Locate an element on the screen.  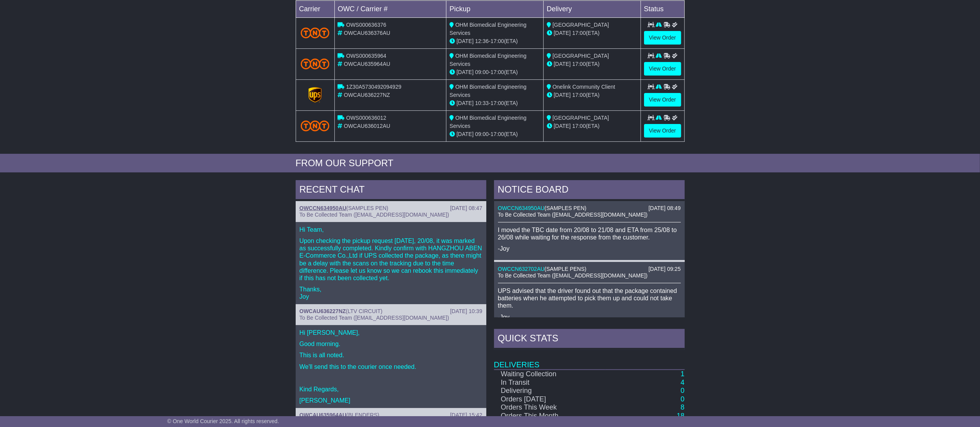
p: I moved the TBC date from 20/08 to 21/08 and ETA from 25/08 to 26/08 while waiting for the respon... is located at coordinates (590, 233).